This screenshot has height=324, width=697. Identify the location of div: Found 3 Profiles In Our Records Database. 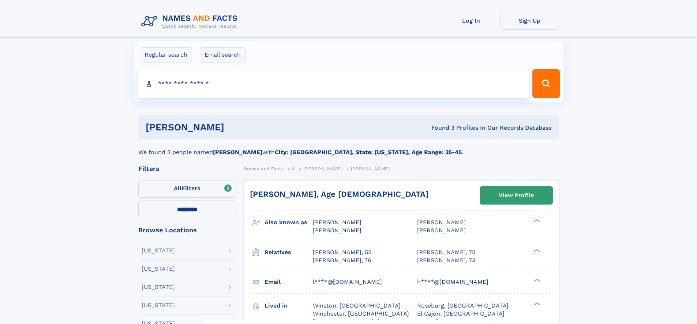
(440, 128).